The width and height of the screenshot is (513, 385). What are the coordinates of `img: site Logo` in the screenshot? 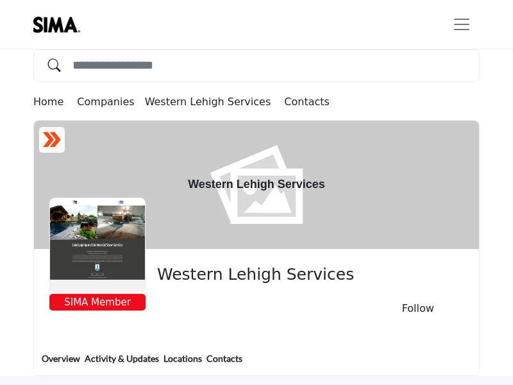 It's located at (60, 24).